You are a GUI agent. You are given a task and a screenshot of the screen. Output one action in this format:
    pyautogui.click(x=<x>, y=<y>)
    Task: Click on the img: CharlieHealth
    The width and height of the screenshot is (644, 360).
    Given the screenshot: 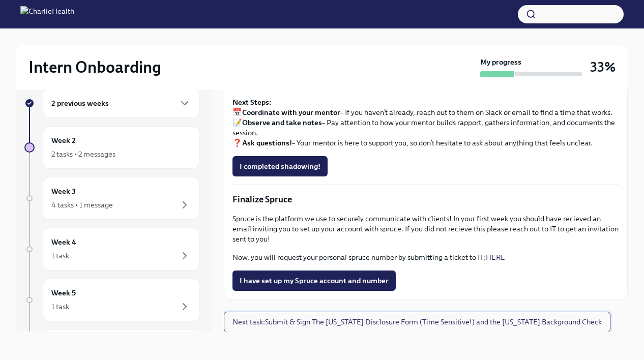 What is the action you would take?
    pyautogui.click(x=47, y=14)
    